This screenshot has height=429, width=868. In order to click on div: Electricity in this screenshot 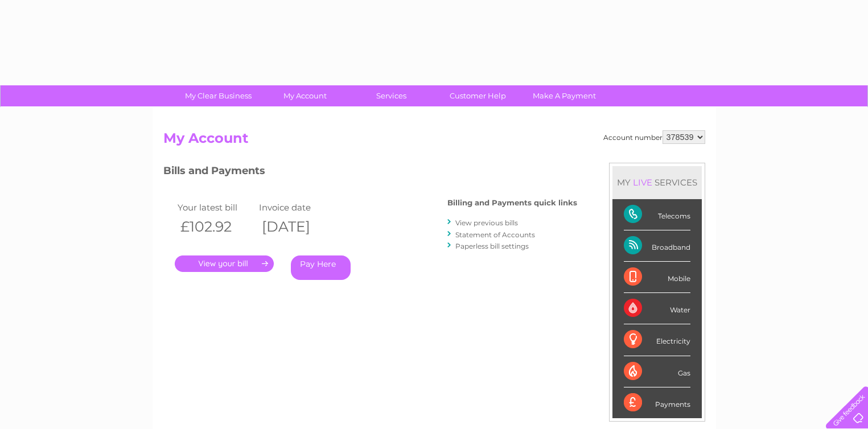, I will do `click(657, 340)`.